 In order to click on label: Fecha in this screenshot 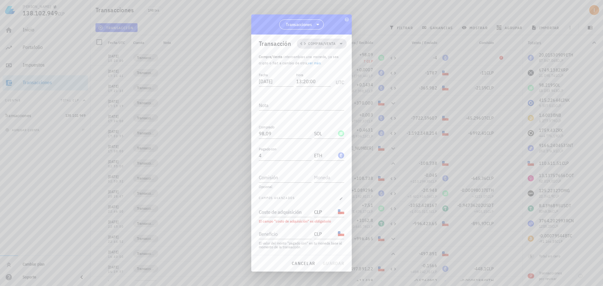, I will do `click(263, 75)`.